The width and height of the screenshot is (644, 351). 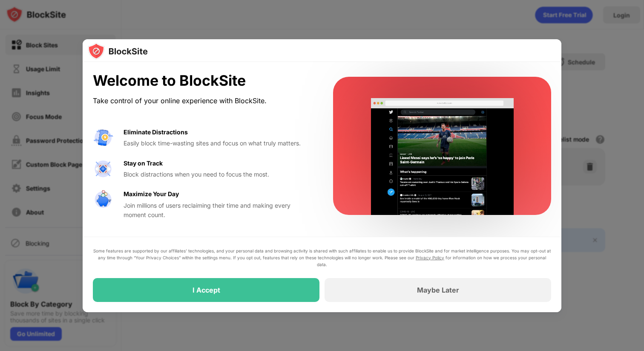 I want to click on div: Some features are supported by our affiliates’ technologies, and your personal data and browsing ..., so click(x=322, y=258).